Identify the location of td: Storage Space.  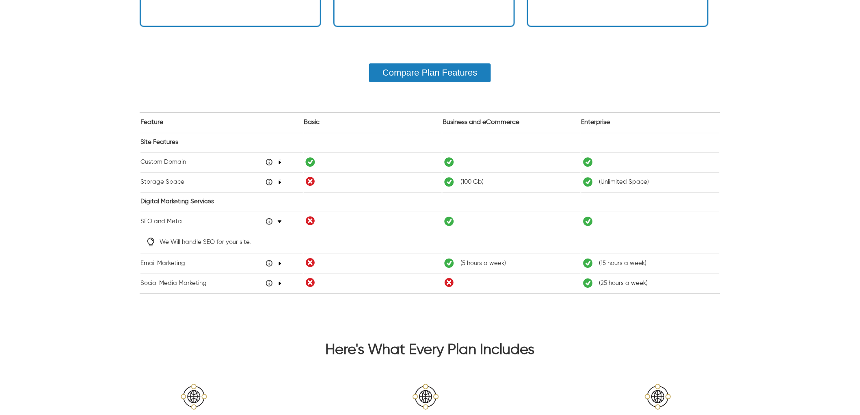
(222, 182).